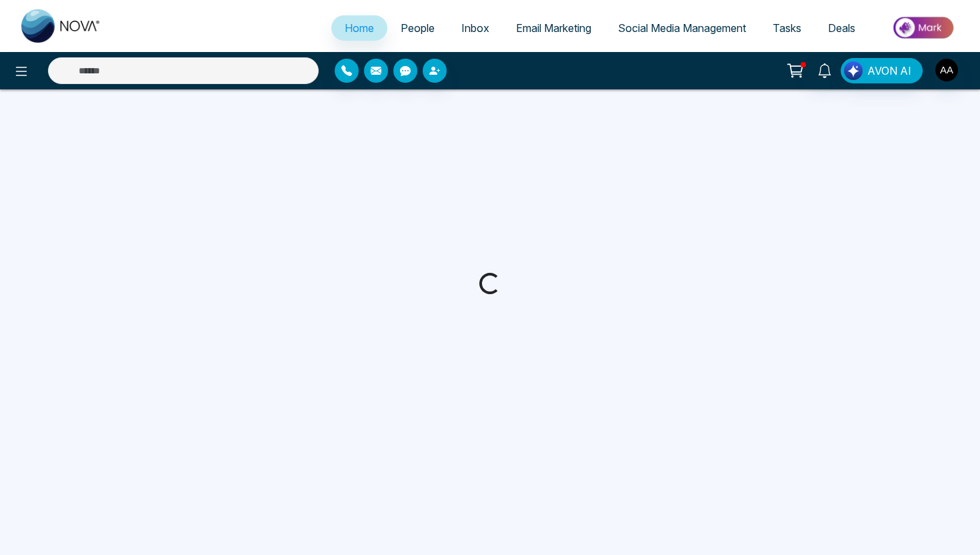 Image resolution: width=980 pixels, height=555 pixels. I want to click on span: Social Media Management, so click(682, 28).